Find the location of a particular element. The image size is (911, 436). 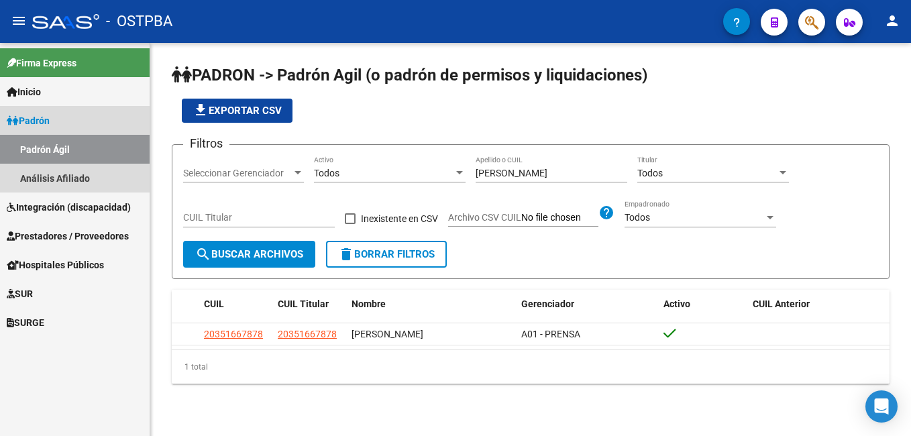

mat-icon: help is located at coordinates (607, 213).